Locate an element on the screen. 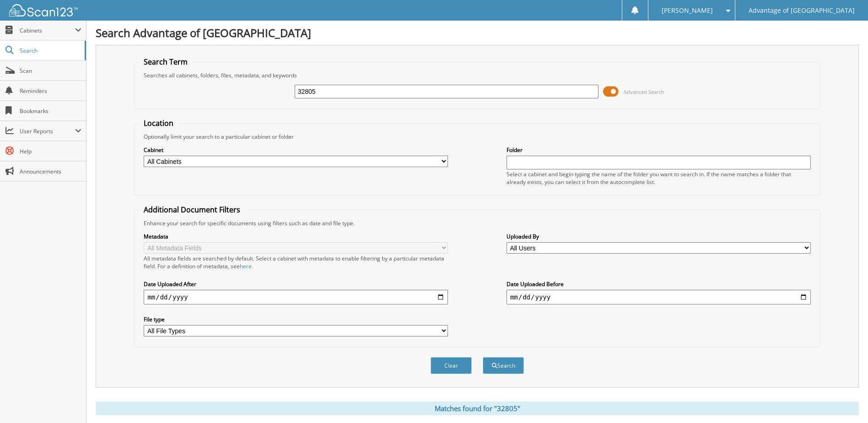  span: Search is located at coordinates (50, 51).